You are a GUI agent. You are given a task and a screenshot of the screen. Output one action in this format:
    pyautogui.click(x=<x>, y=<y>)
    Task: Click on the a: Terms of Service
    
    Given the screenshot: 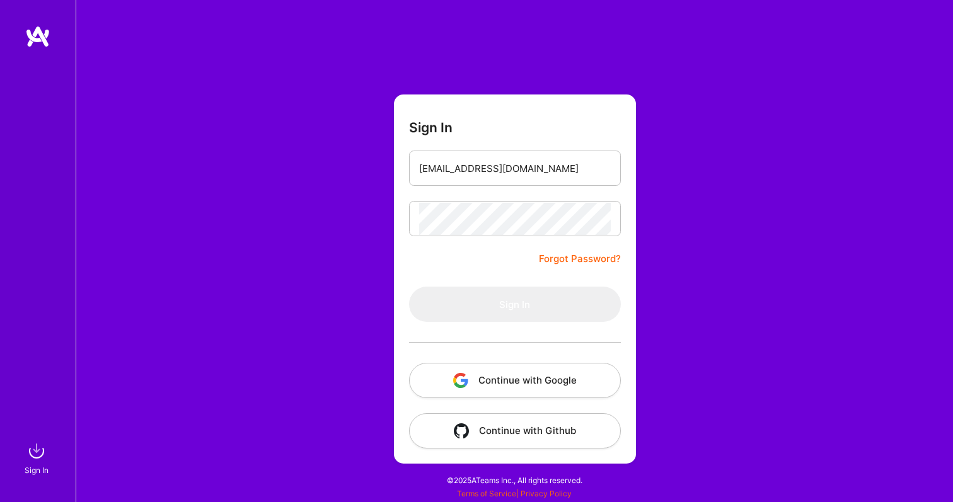 What is the action you would take?
    pyautogui.click(x=486, y=493)
    